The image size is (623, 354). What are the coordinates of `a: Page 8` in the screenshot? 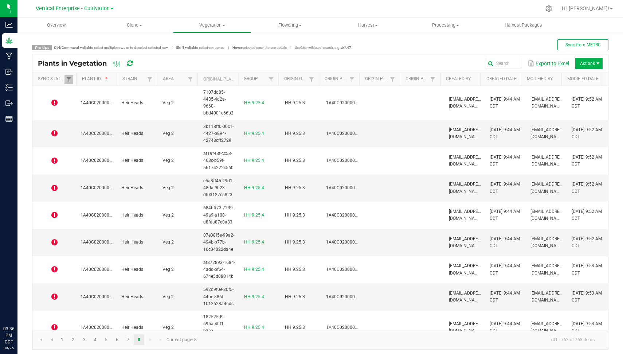 It's located at (139, 340).